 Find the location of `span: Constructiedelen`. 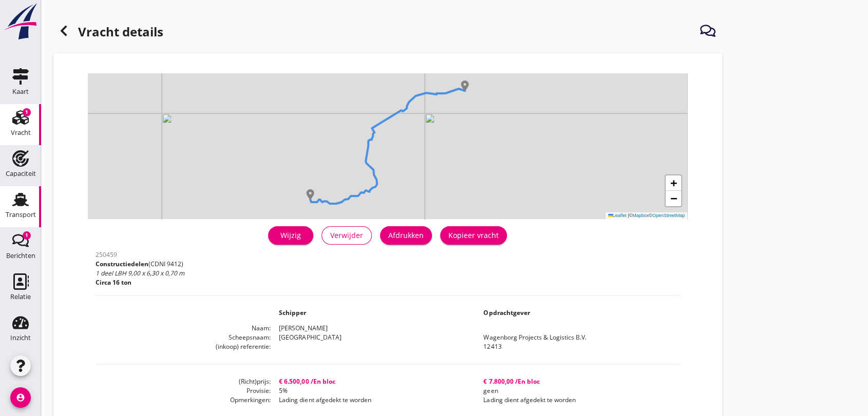

span: Constructiedelen is located at coordinates (122, 264).